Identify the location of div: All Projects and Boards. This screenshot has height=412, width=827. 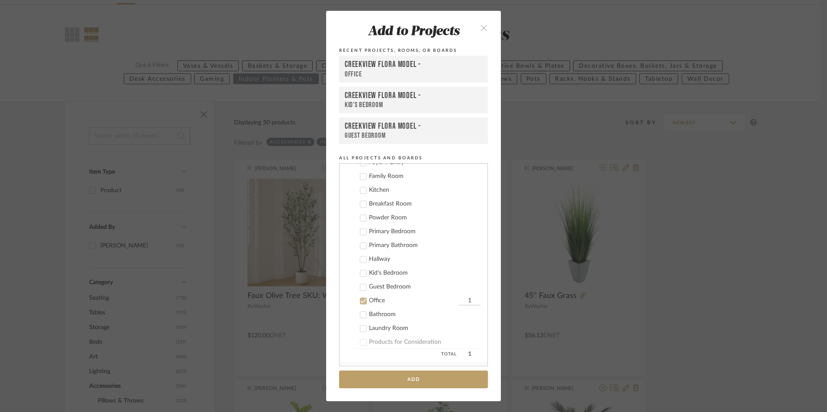
(413, 158).